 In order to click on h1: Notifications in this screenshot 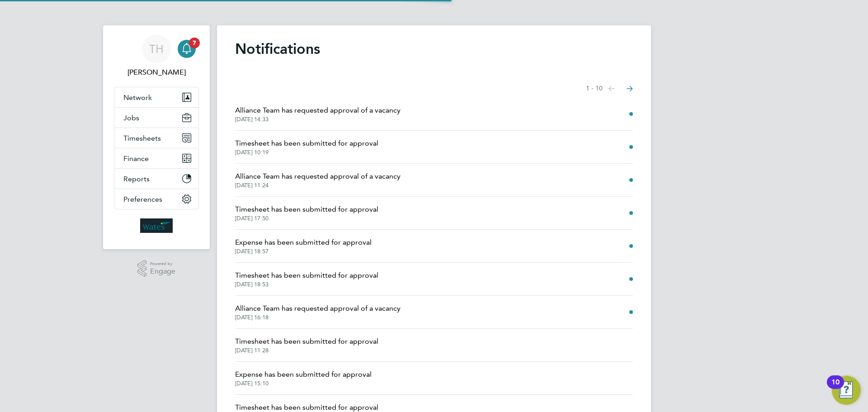, I will do `click(434, 49)`.